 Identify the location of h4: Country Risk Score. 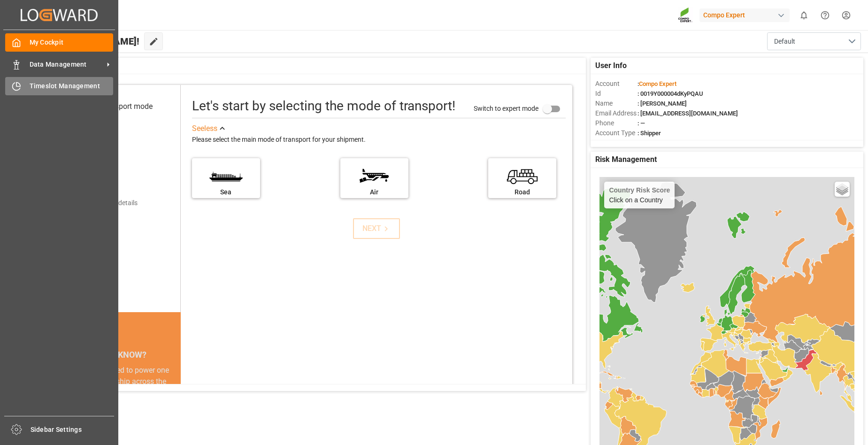
(639, 190).